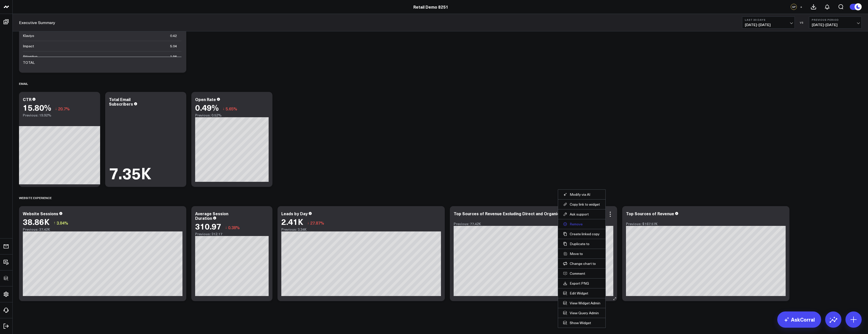  I want to click on div: Leads by Day, so click(294, 214).